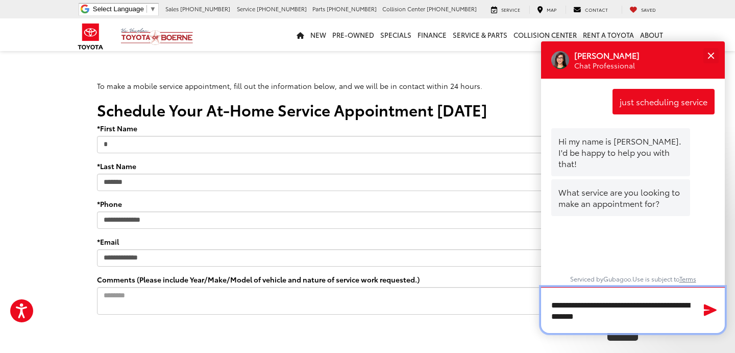  What do you see at coordinates (591, 10) in the screenshot?
I see `a: Contact` at bounding box center [591, 10].